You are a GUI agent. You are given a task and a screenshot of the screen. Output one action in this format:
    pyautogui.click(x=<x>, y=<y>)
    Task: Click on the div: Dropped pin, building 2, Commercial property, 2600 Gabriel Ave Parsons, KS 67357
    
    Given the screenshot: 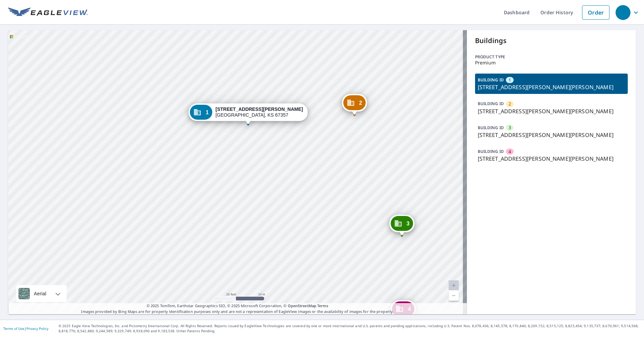 What is the action you would take?
    pyautogui.click(x=354, y=104)
    